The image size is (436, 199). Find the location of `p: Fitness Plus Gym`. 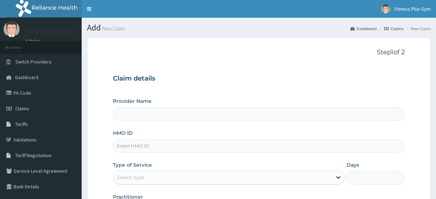

p: Fitness Plus Gym is located at coordinates (48, 32).